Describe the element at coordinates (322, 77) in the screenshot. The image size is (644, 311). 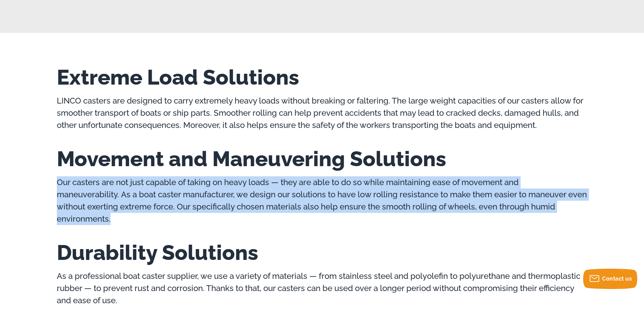
I see `h2: Extreme Load Solutions` at that location.